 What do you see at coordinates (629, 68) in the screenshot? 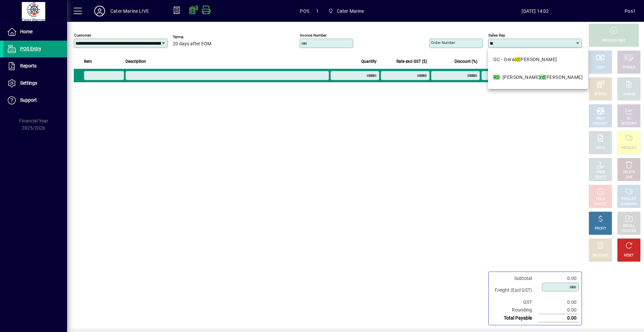
I see `div: CHEQUE` at bounding box center [629, 68].